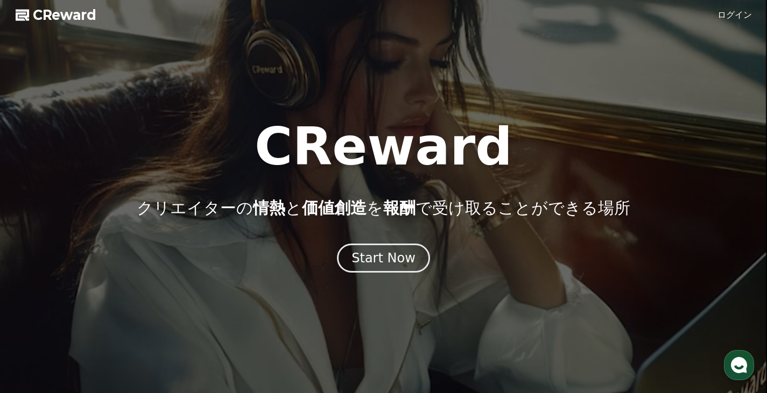 The image size is (767, 393). I want to click on button: Start Now, so click(383, 258).